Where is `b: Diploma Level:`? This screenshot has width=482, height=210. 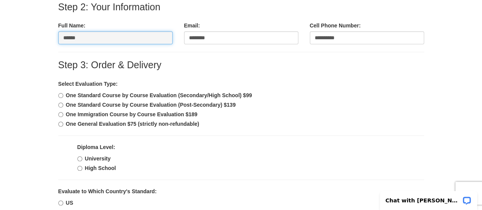
b: Diploma Level: is located at coordinates (96, 147).